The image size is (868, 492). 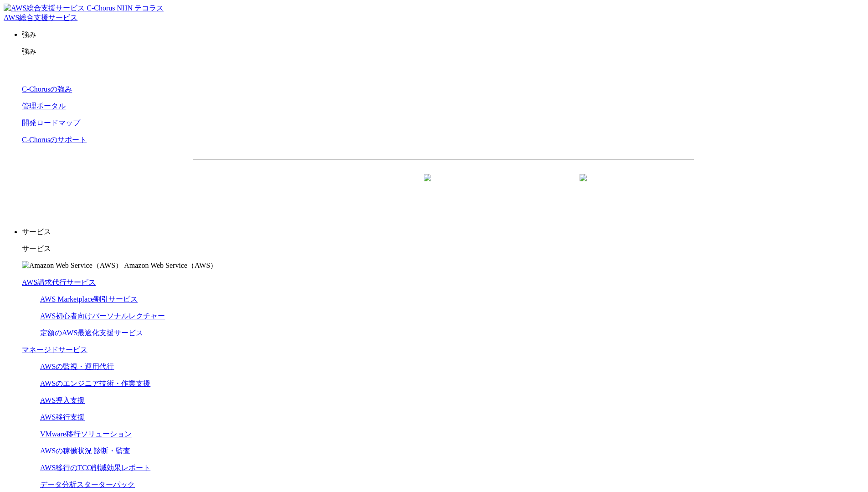 What do you see at coordinates (77, 366) in the screenshot?
I see `a: AWSの監視・運用代行` at bounding box center [77, 366].